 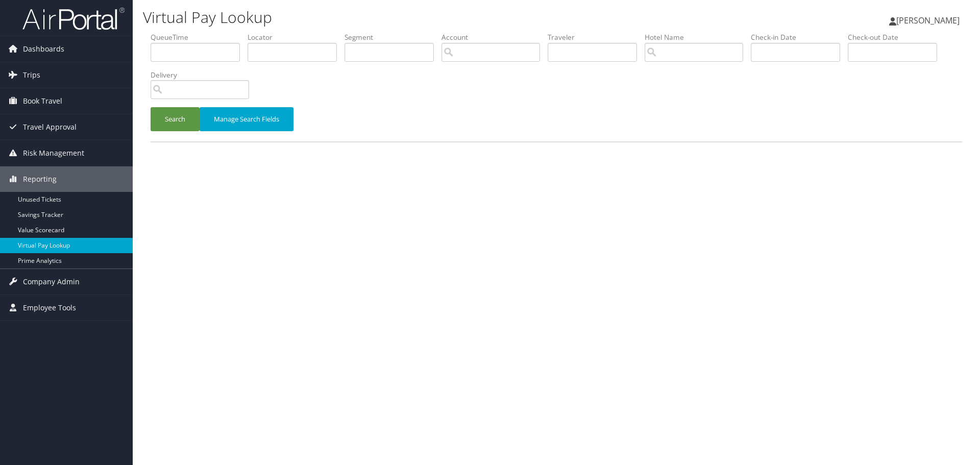 What do you see at coordinates (896, 37) in the screenshot?
I see `label: Check-out Date` at bounding box center [896, 37].